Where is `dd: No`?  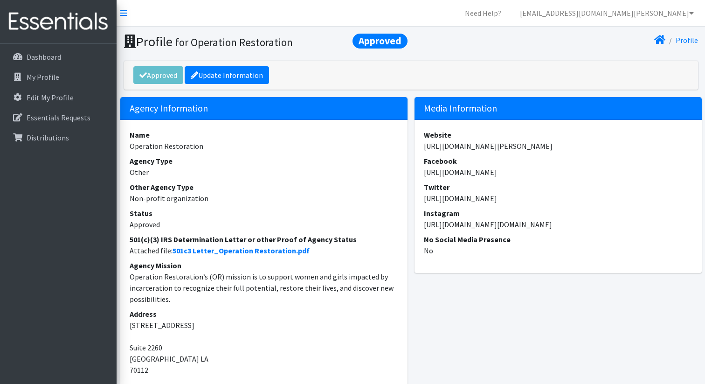 dd: No is located at coordinates (559, 251).